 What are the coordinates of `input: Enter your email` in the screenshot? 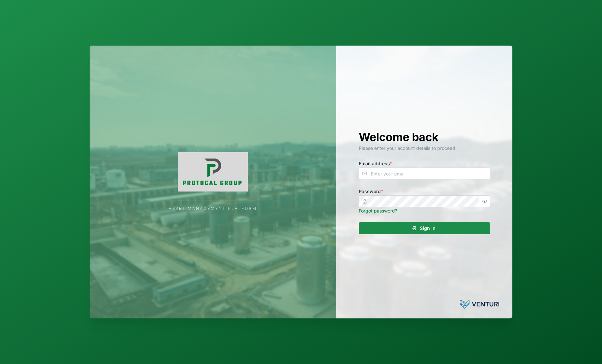 It's located at (424, 173).